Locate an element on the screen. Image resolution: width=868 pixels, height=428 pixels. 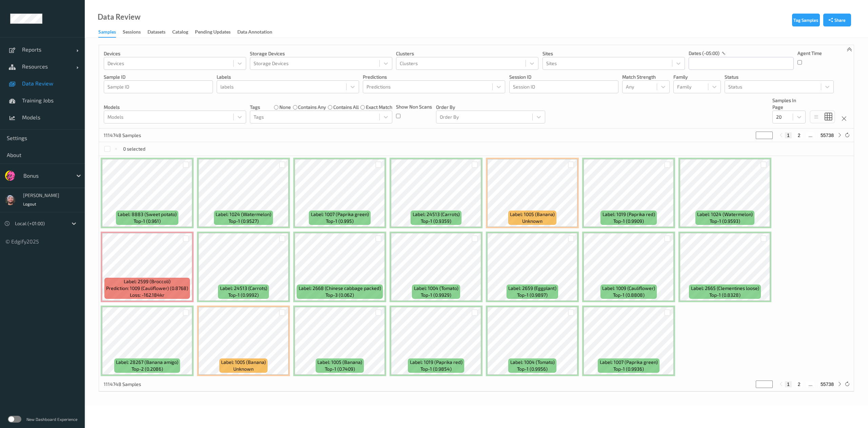
p: Storage Devices is located at coordinates (321, 53).